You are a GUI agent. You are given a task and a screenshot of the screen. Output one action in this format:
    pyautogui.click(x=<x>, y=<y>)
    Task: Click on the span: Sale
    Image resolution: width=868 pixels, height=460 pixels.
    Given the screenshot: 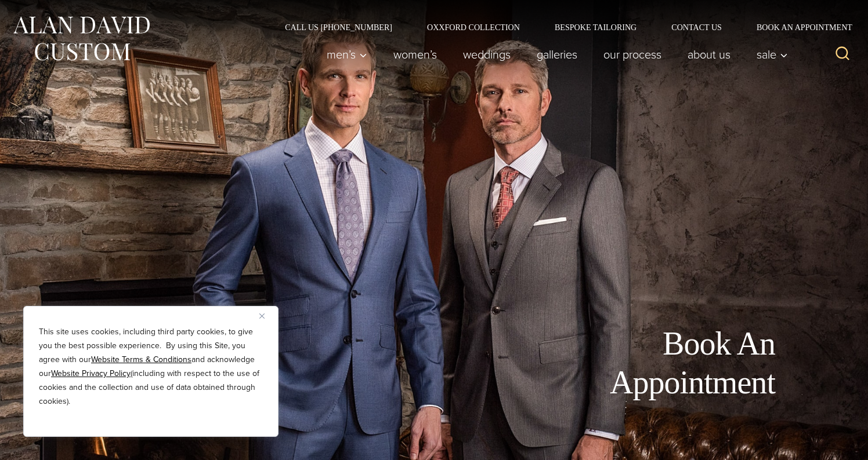 What is the action you would take?
    pyautogui.click(x=773, y=54)
    